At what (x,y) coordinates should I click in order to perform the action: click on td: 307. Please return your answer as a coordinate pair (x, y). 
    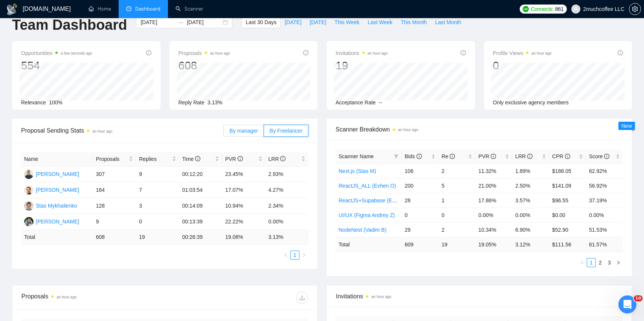
    Looking at the image, I should click on (115, 175).